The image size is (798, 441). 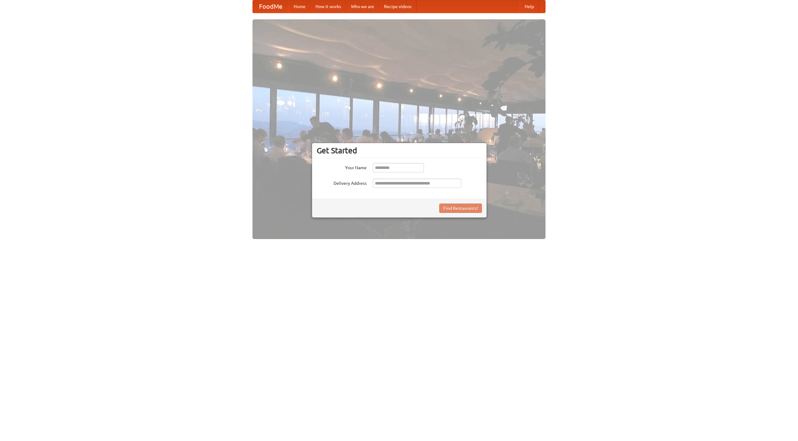 What do you see at coordinates (398, 7) in the screenshot?
I see `a: Recipe videos` at bounding box center [398, 7].